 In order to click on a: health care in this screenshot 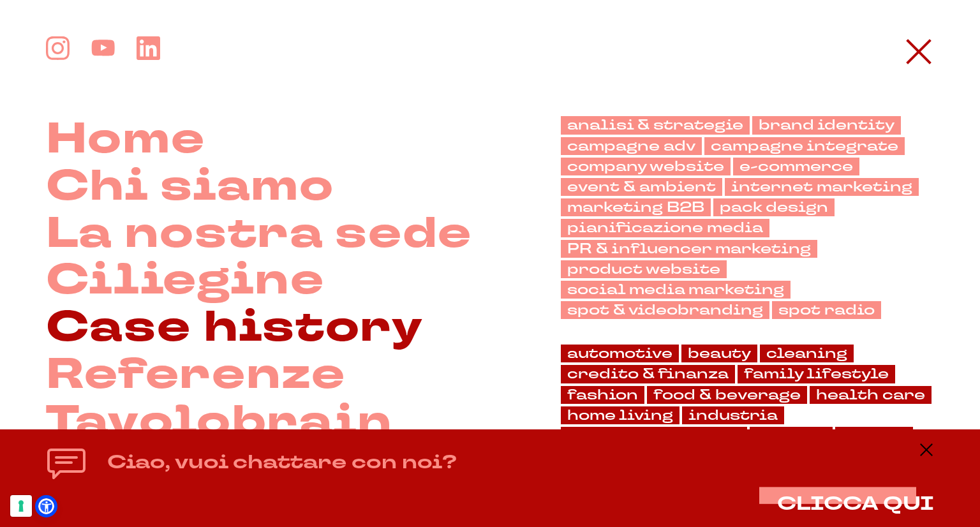, I will do `click(870, 395)`.